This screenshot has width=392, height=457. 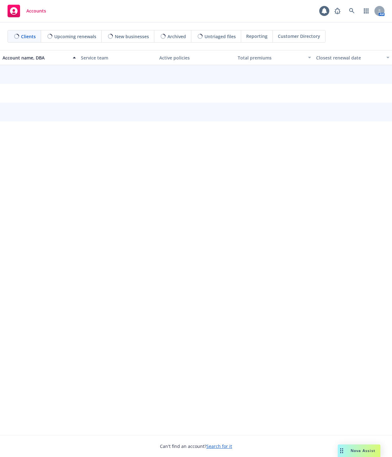 What do you see at coordinates (28, 36) in the screenshot?
I see `span: Clients` at bounding box center [28, 36].